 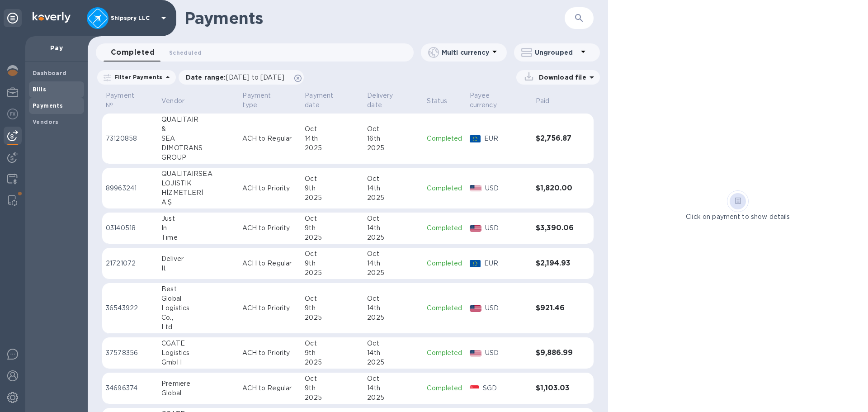 What do you see at coordinates (130, 263) in the screenshot?
I see `p: 21721072` at bounding box center [130, 263].